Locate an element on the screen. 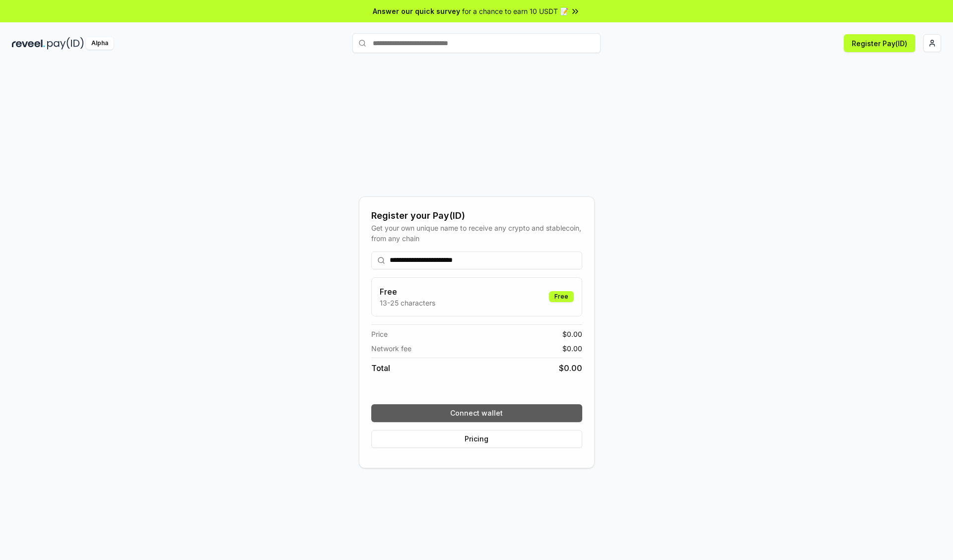 This screenshot has width=953, height=560. div: Free is located at coordinates (561, 297).